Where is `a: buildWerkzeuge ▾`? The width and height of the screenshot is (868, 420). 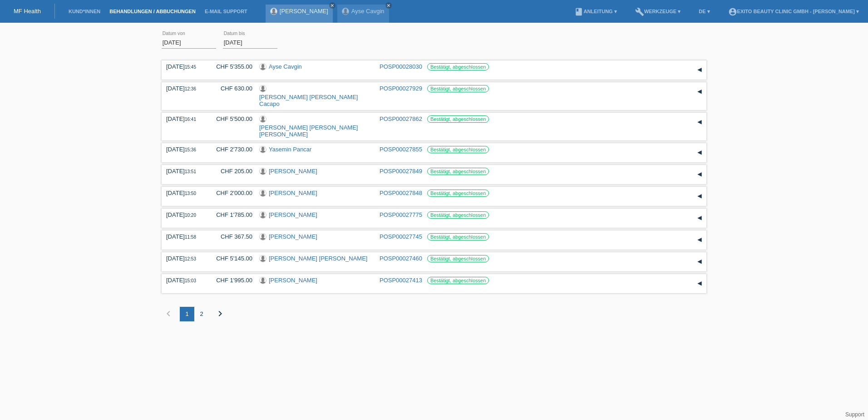 a: buildWerkzeuge ▾ is located at coordinates (658, 11).